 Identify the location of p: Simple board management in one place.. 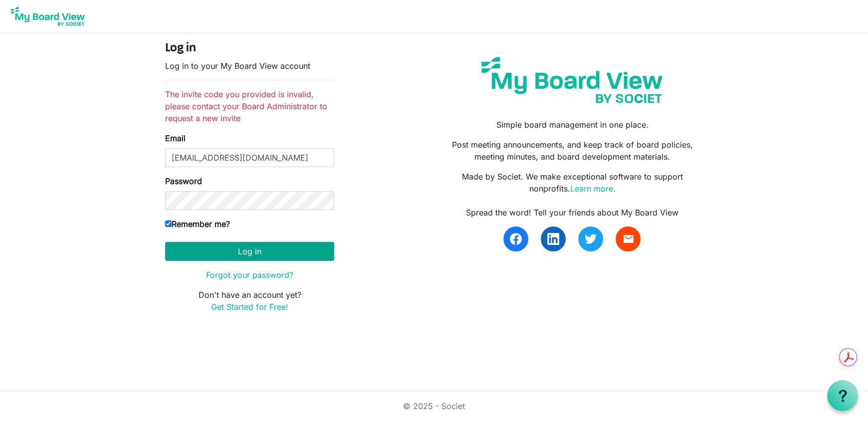
(572, 125).